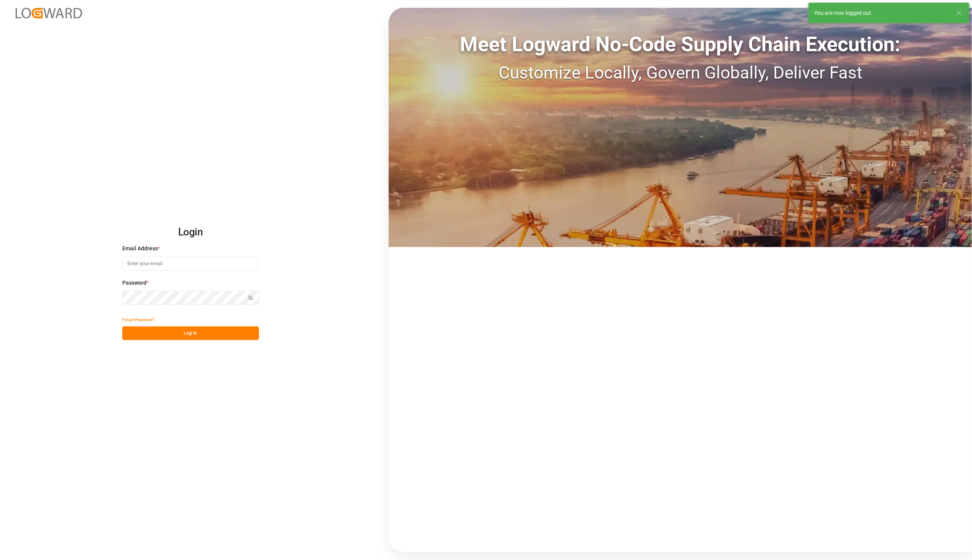 Image resolution: width=972 pixels, height=560 pixels. I want to click on img: Logward_new_orange.png, so click(49, 13).